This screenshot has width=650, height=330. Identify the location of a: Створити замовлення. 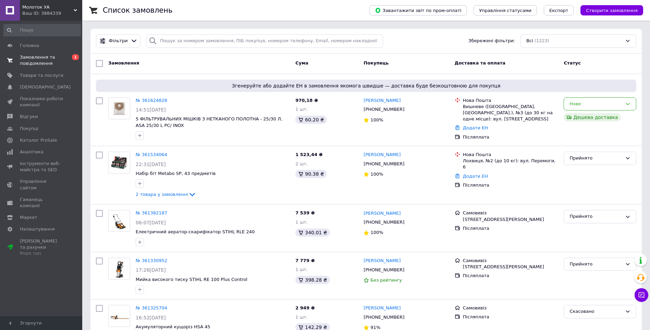
(608, 10).